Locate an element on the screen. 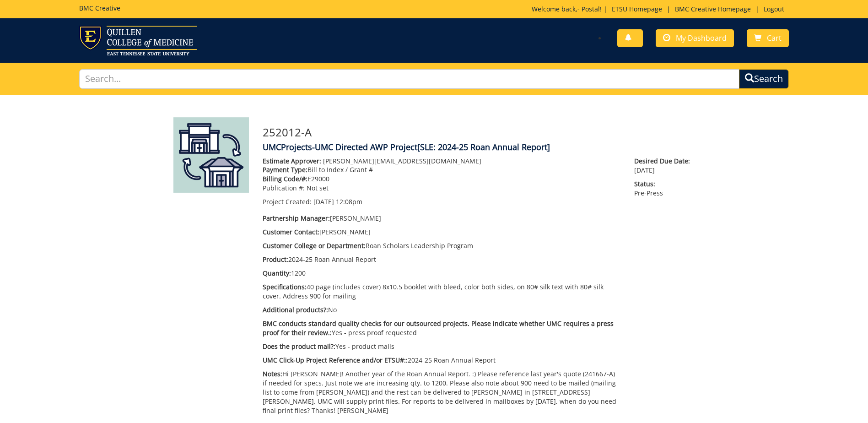 Image resolution: width=868 pixels, height=423 pixels. span: Not set is located at coordinates (317, 188).